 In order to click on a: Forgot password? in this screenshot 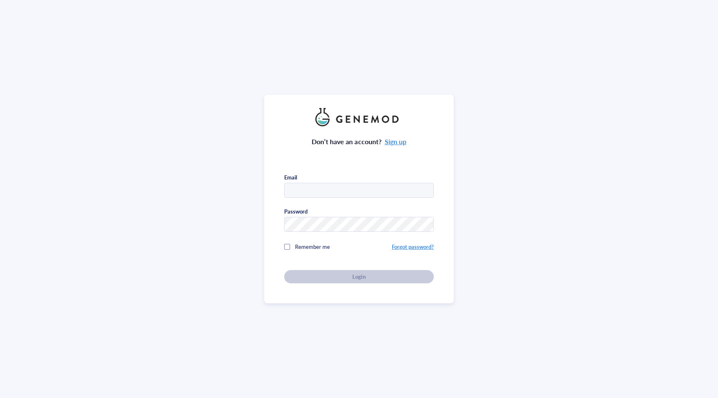, I will do `click(413, 246)`.